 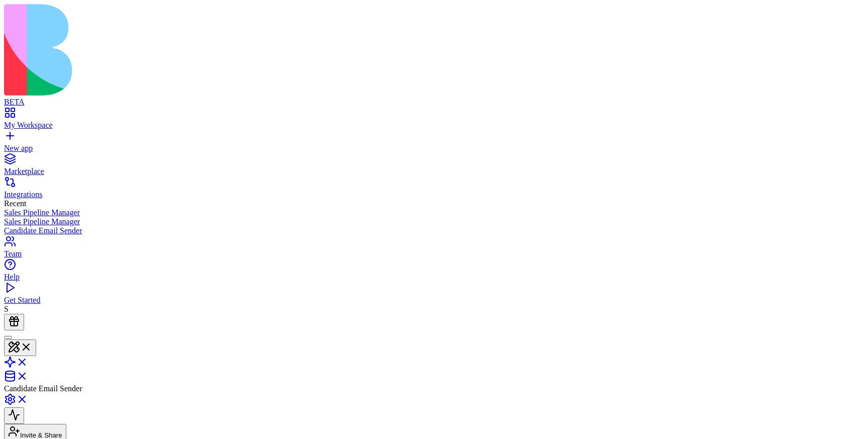 I want to click on span: Recent, so click(x=15, y=203).